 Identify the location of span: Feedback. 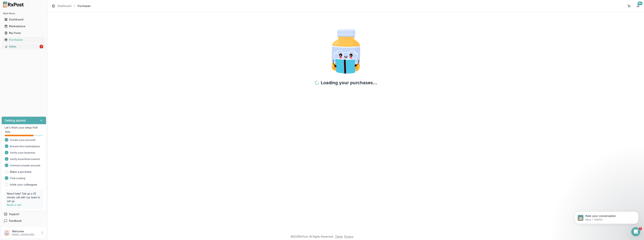
(15, 221).